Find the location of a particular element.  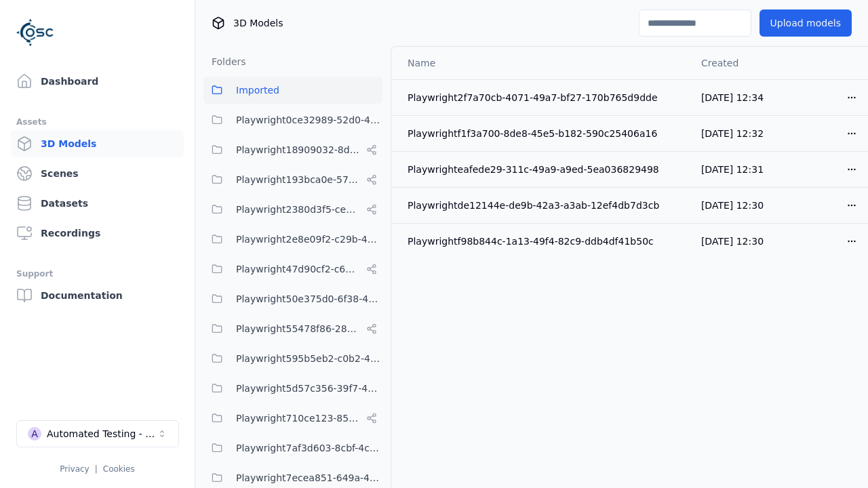

span: Playwright193bca0e-57fa-418d-8ea9-45122e711dc7 is located at coordinates (299, 180).